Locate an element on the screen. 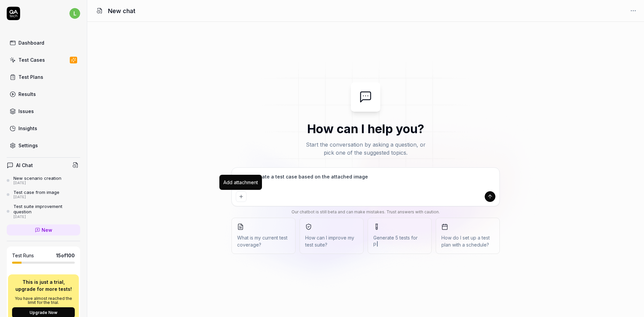  div: Our chatbot is still beta and can make mistakes. Trust answers with caution. is located at coordinates (365, 212).